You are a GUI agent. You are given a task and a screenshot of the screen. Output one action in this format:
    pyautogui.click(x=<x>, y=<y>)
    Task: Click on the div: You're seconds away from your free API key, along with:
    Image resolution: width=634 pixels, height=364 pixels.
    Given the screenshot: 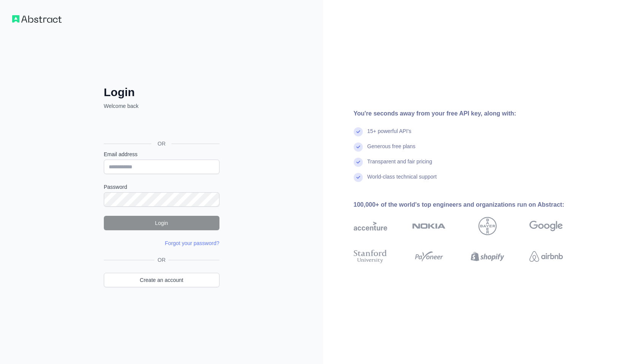 What is the action you would take?
    pyautogui.click(x=470, y=114)
    